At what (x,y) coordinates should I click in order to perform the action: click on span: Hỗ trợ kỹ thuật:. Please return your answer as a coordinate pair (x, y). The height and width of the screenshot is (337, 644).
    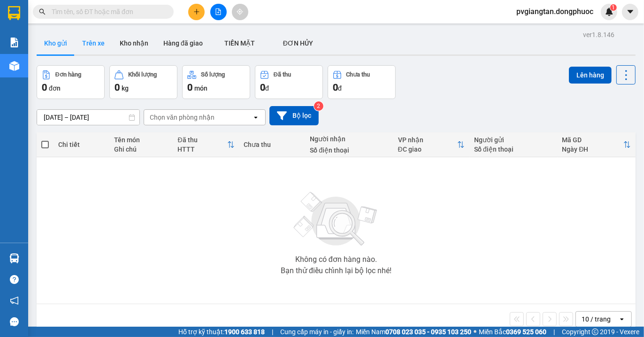
    Looking at the image, I should click on (222, 332).